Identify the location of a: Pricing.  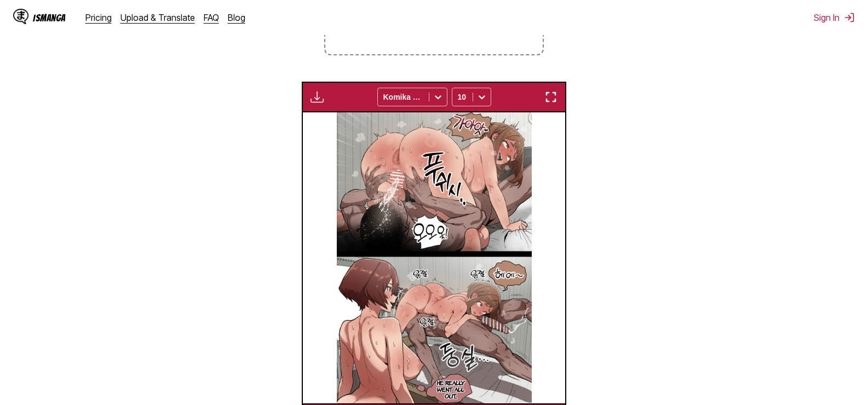
(99, 17).